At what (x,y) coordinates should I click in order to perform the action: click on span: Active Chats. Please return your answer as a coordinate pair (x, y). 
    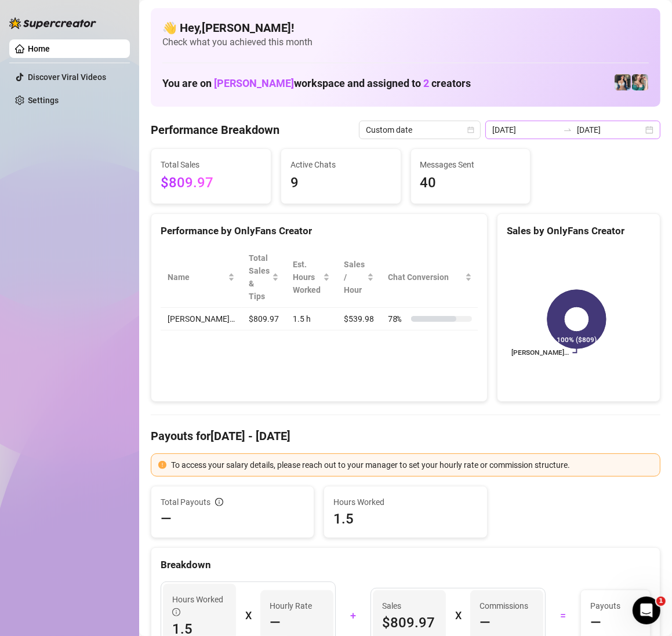
    Looking at the image, I should click on (341, 165).